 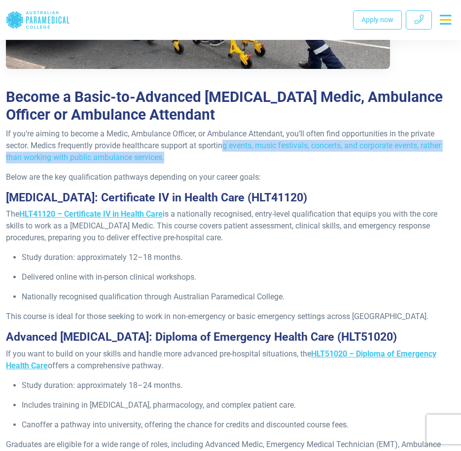 I want to click on p: Below are the key qualification pathways depending on your career goals:, so click(x=230, y=177).